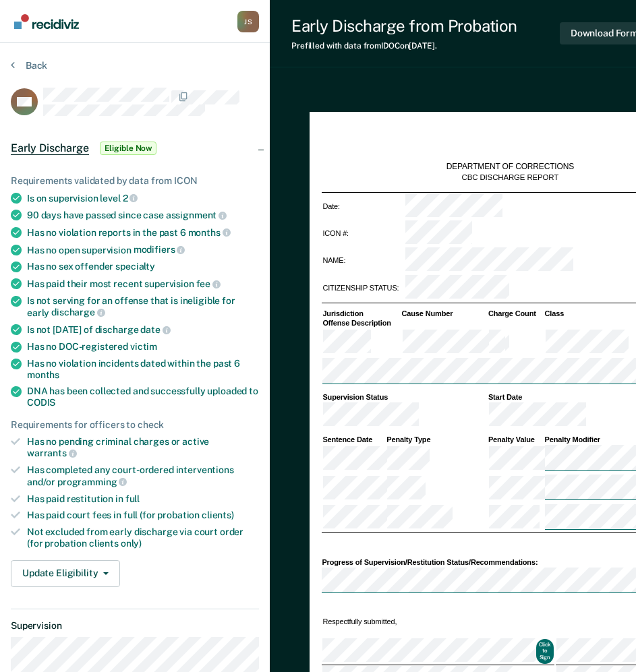 This screenshot has height=672, width=636. I want to click on span: Eligible Now, so click(128, 148).